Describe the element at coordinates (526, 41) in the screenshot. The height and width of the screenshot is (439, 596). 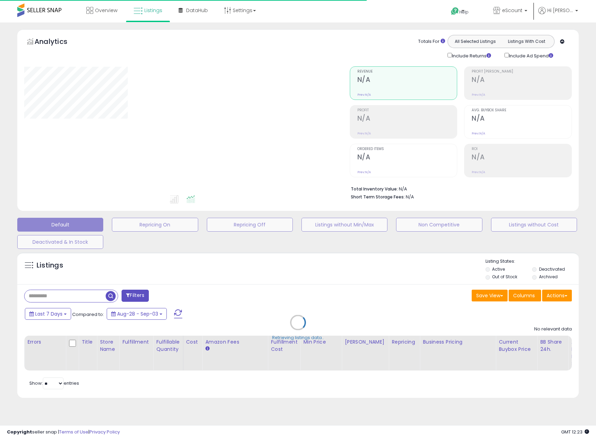
I see `button: Listings With Cost` at that location.